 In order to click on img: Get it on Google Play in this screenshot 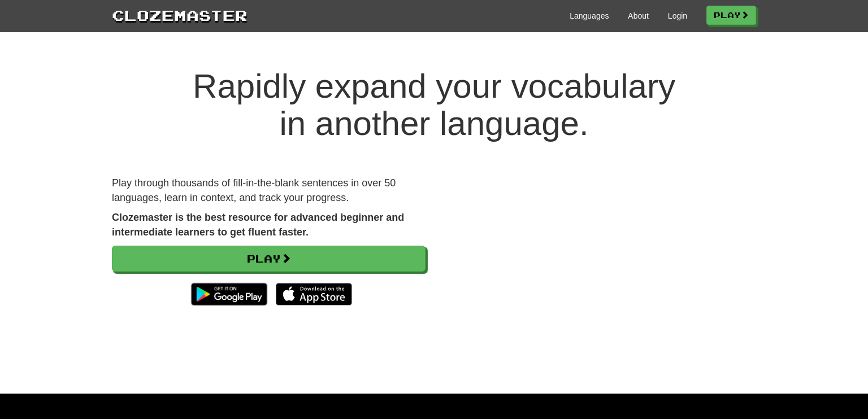, I will do `click(229, 295)`.